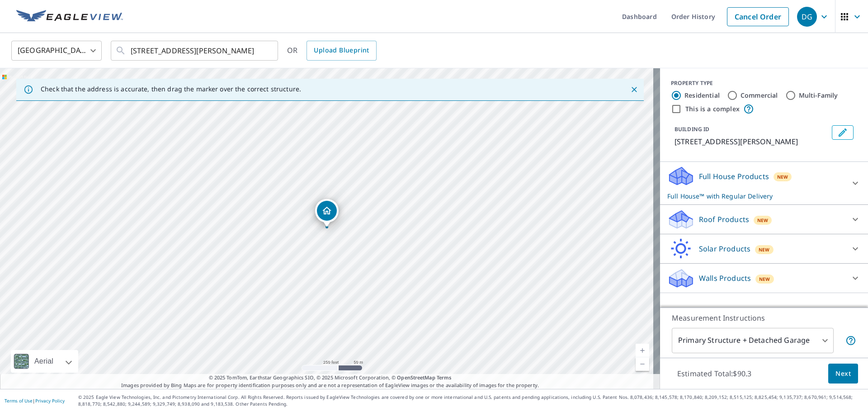 This screenshot has width=868, height=412. What do you see at coordinates (760, 96) in the screenshot?
I see `label: Commercial` at bounding box center [760, 96].